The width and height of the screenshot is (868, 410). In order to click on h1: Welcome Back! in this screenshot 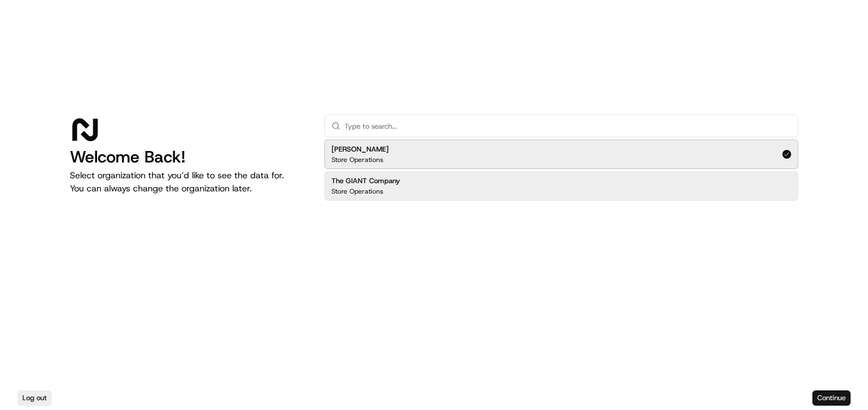, I will do `click(188, 157)`.